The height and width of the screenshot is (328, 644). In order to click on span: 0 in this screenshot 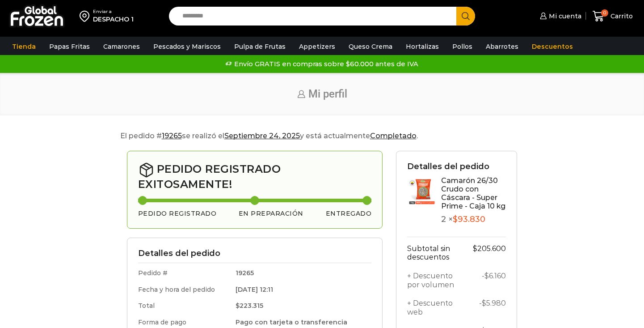, I will do `click(605, 13)`.